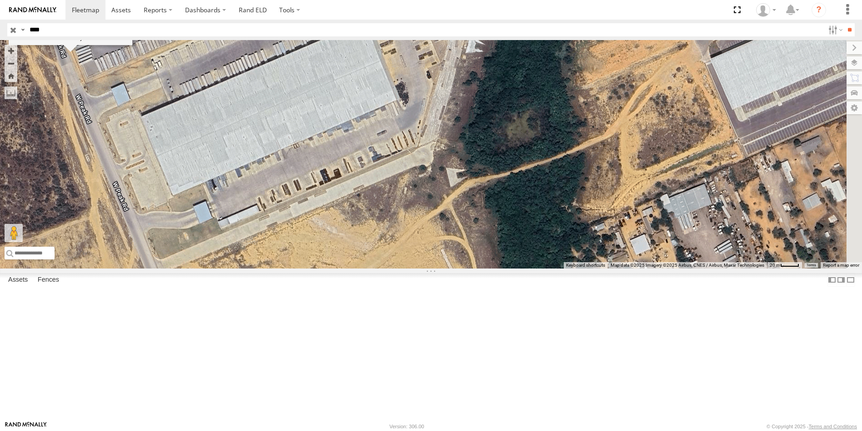 The height and width of the screenshot is (431, 862). Describe the element at coordinates (11, 75) in the screenshot. I see `button: Zoom Home` at that location.